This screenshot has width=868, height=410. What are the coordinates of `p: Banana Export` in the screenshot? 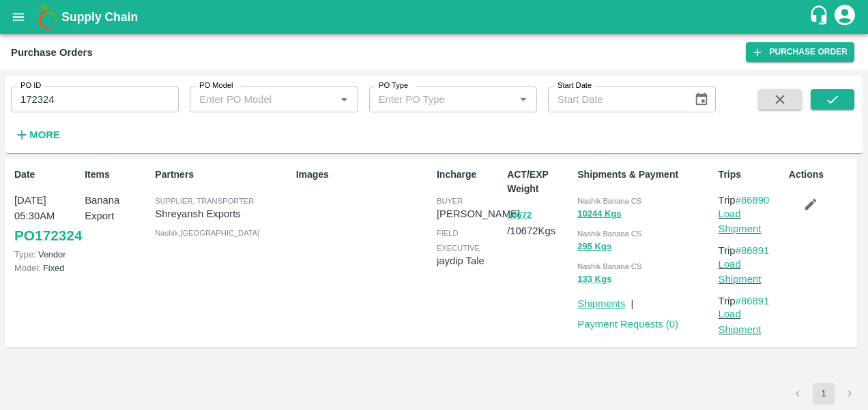 It's located at (117, 208).